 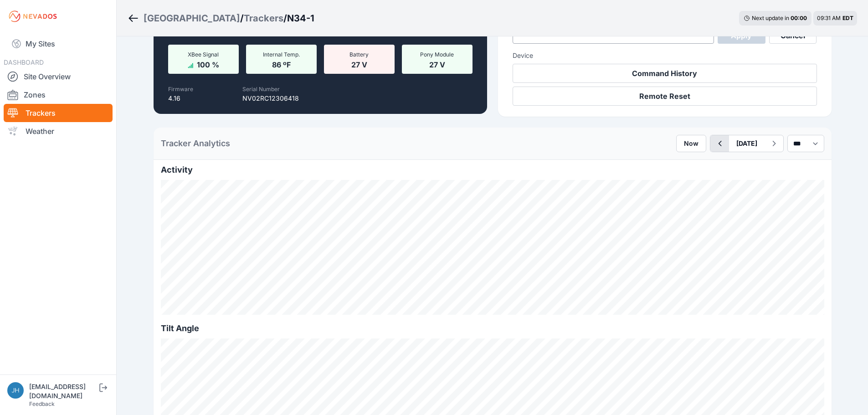 What do you see at coordinates (195, 144) in the screenshot?
I see `h2: Tracker Analytics` at bounding box center [195, 144].